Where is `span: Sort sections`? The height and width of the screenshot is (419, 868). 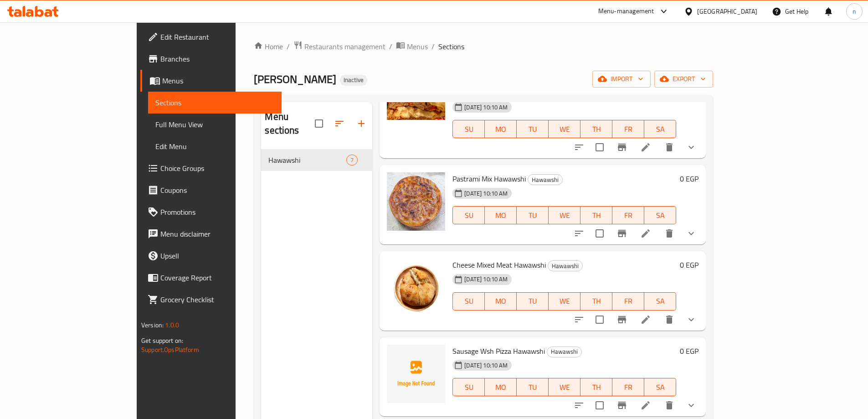 span: Sort sections is located at coordinates (339, 124).